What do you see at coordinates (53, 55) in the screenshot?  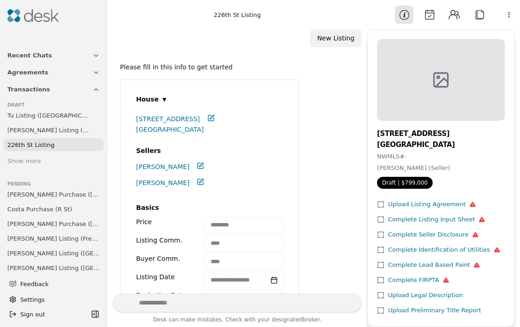 I see `button: Recent Chats` at bounding box center [53, 55].